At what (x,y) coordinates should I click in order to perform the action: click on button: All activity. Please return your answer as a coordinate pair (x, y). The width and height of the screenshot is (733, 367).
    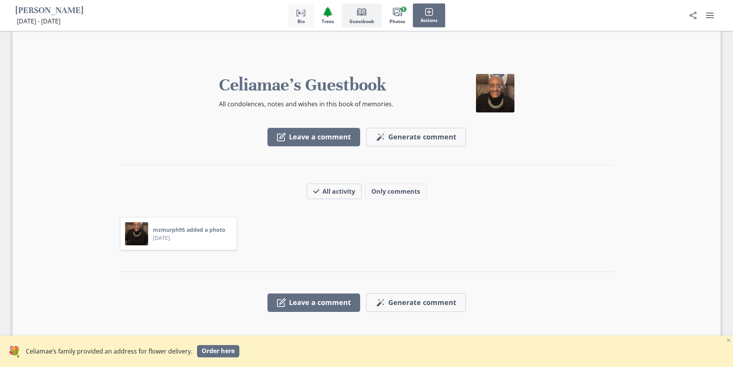
    Looking at the image, I should click on (334, 191).